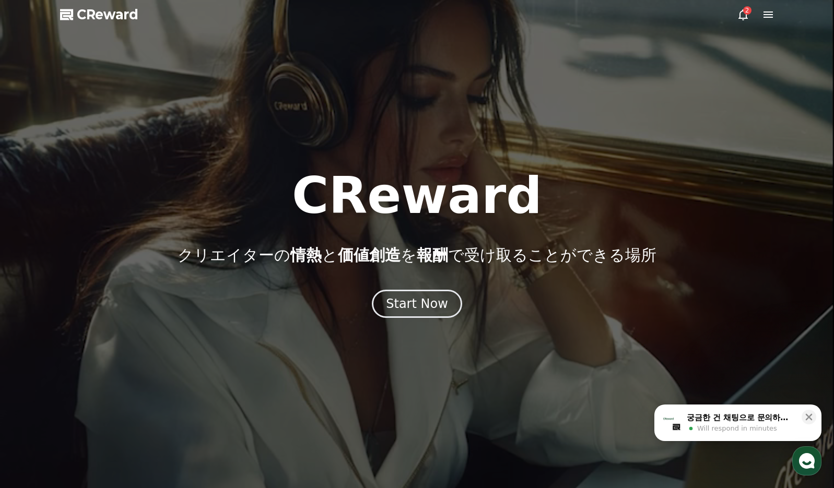 The width and height of the screenshot is (834, 488). Describe the element at coordinates (417, 304) in the screenshot. I see `button: Start Now` at that location.